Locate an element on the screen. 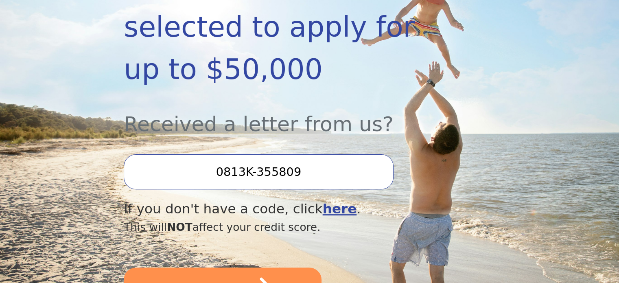  div: This will affect your credit score. is located at coordinates (282, 227).